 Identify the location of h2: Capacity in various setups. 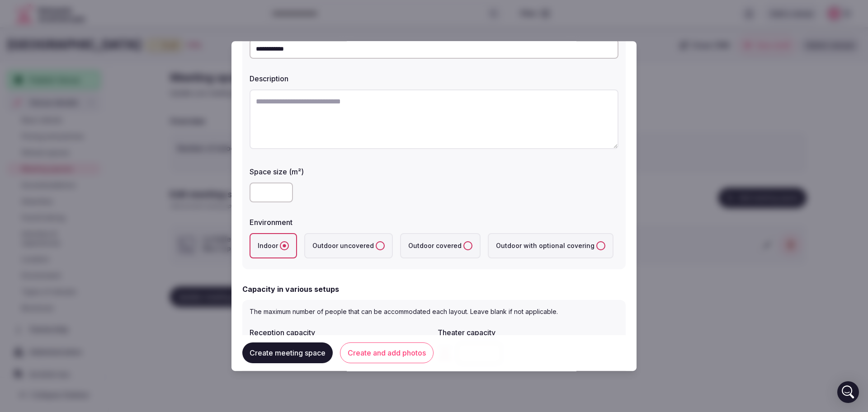
(291, 289).